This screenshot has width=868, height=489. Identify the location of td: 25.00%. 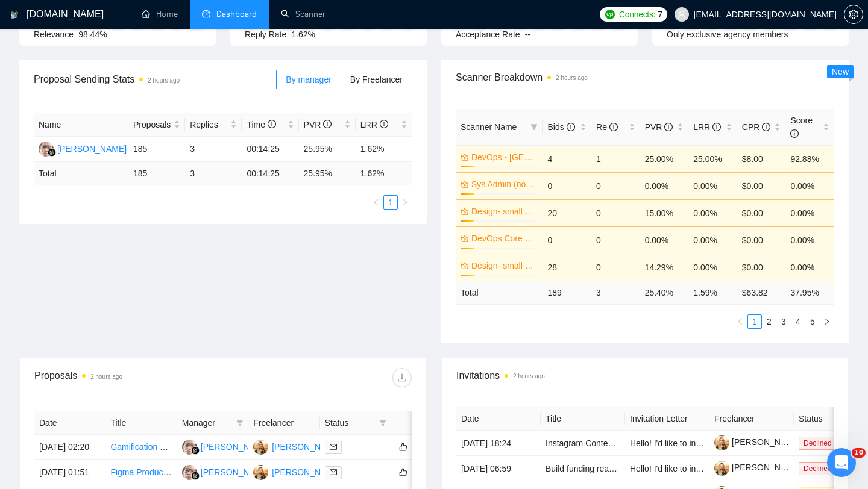
(664, 158).